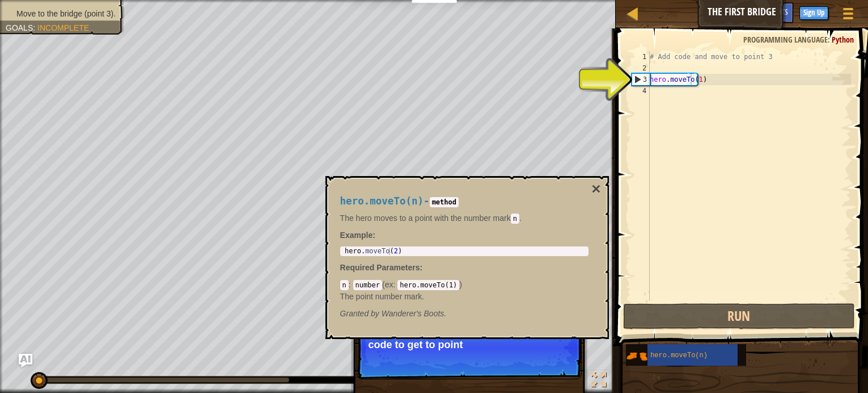 The height and width of the screenshot is (393, 868). I want to click on p: The hero moves to a point with the number mark ., so click(465, 218).